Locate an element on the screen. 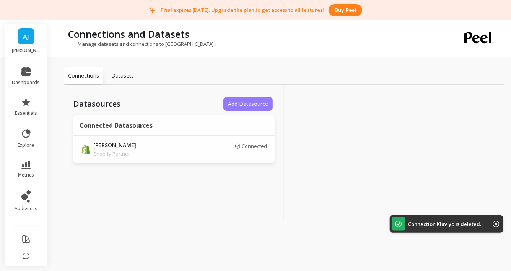 Image resolution: width=511 pixels, height=271 pixels. span: AJ is located at coordinates (26, 36).